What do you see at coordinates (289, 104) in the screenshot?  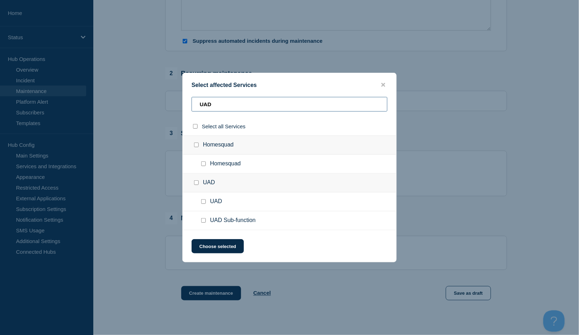 I see `input: Search` at bounding box center [289, 104].